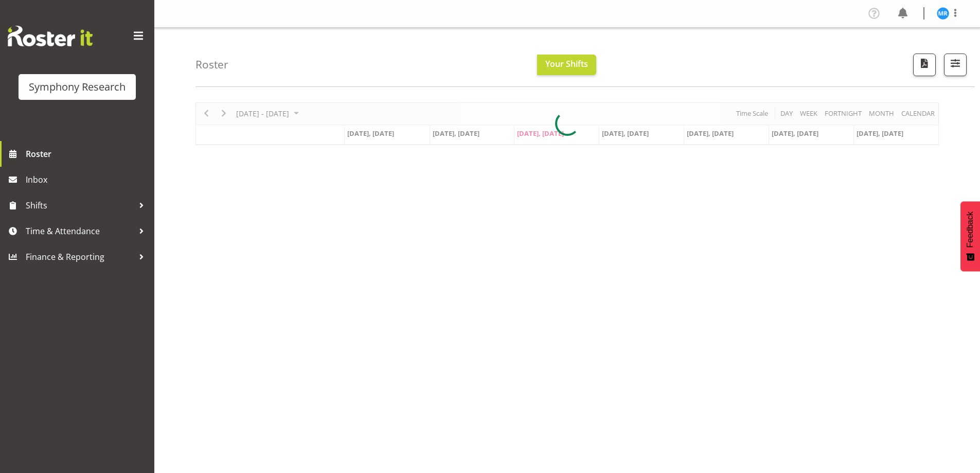  Describe the element at coordinates (80, 257) in the screenshot. I see `span: Finance & Reporting` at that location.